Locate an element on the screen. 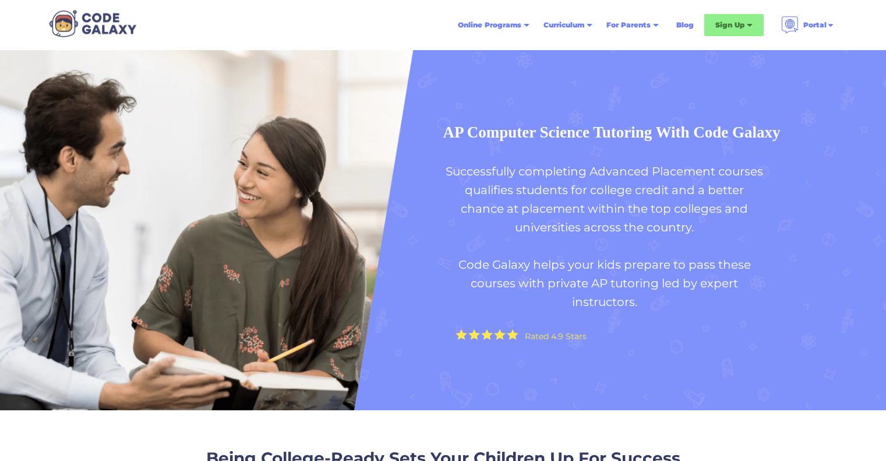  div: Sign Up is located at coordinates (729, 25).